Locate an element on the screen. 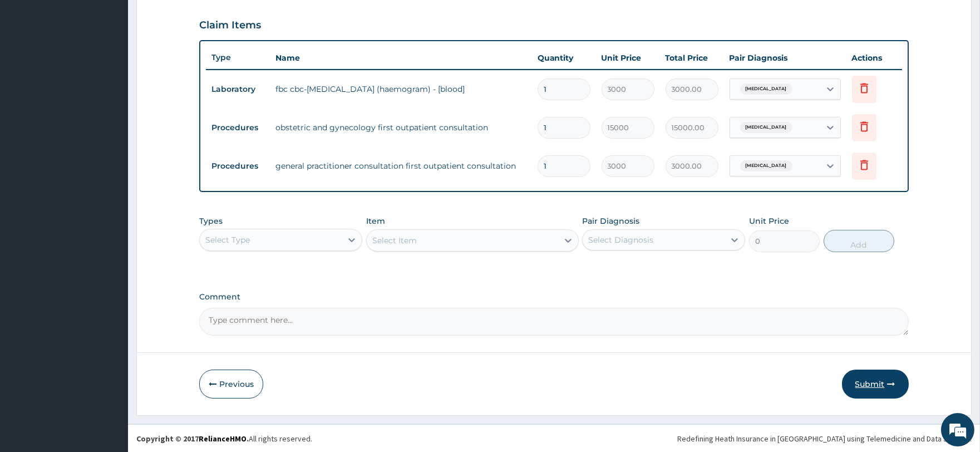  h3: Claim Items is located at coordinates (230, 25).